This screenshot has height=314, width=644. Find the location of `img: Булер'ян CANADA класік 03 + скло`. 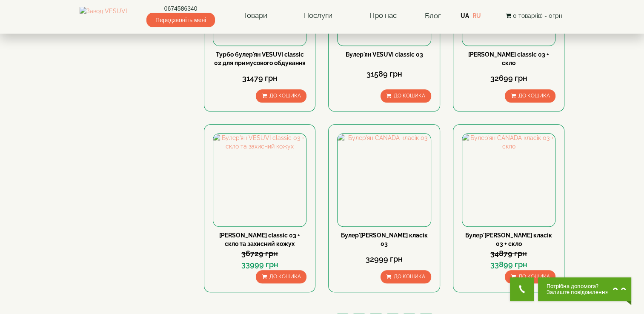

img: Булер'ян CANADA класік 03 + скло is located at coordinates (509, 180).